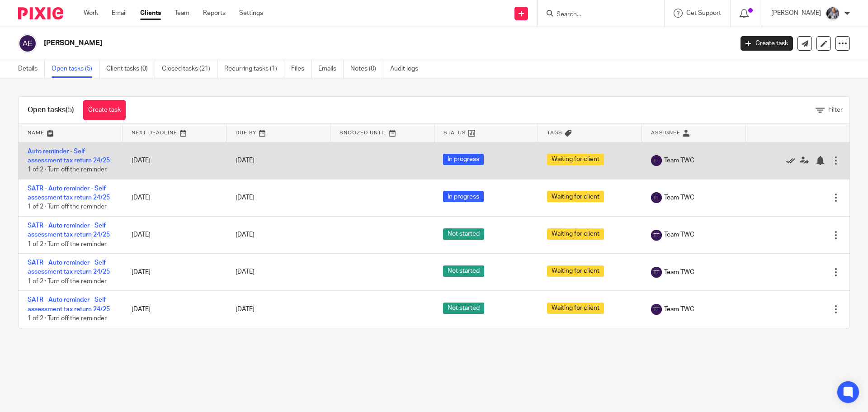  What do you see at coordinates (119, 13) in the screenshot?
I see `a: Email` at bounding box center [119, 13].